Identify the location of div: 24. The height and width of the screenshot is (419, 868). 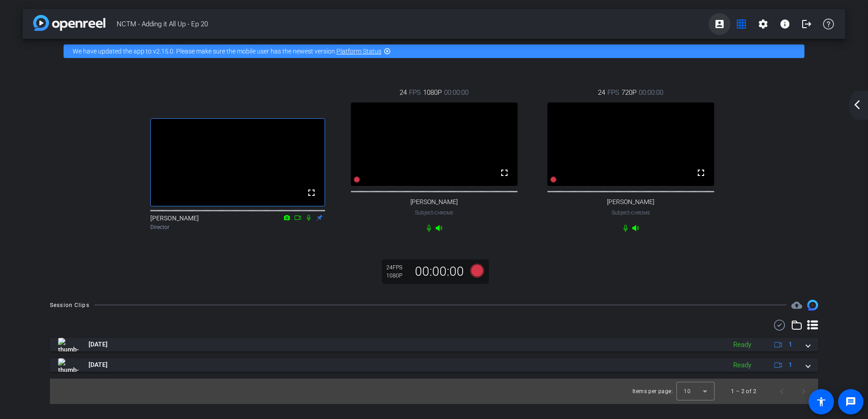
(398, 267).